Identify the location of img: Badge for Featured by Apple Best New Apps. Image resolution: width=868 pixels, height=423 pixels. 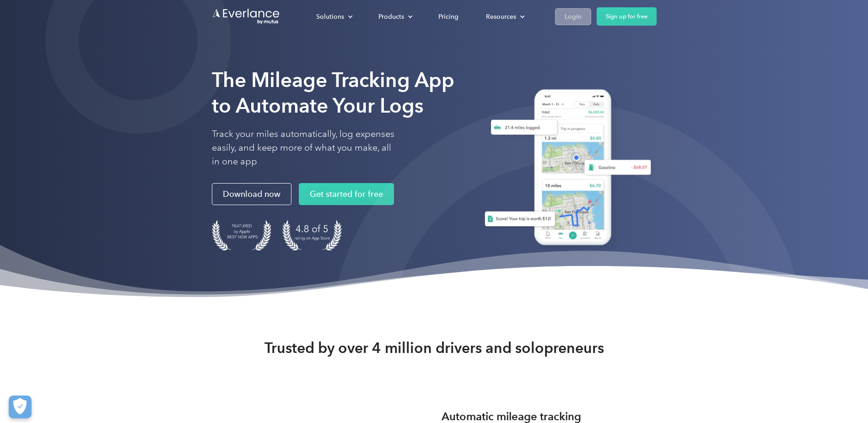
(241, 235).